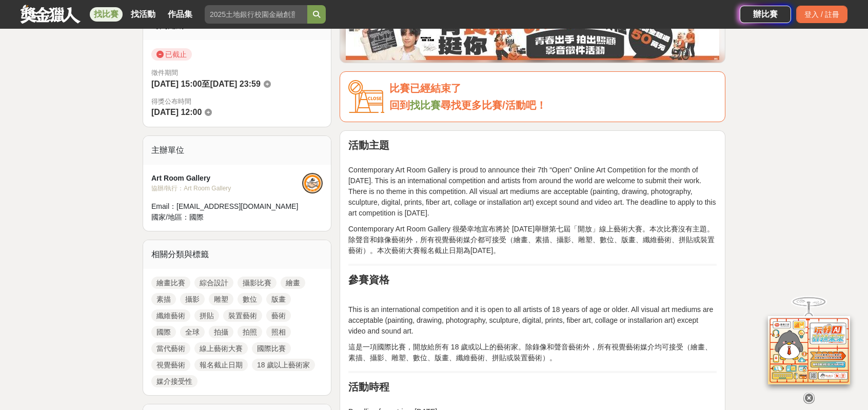 This screenshot has height=410, width=868. I want to click on a: 素描, so click(163, 299).